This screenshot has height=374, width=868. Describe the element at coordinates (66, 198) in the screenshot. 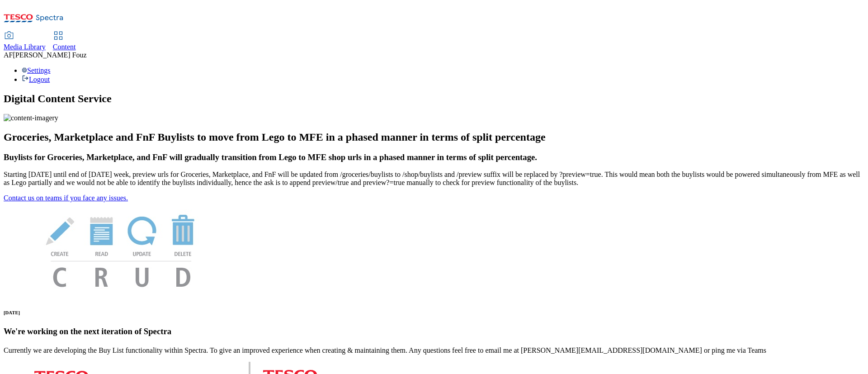

I see `a: Contact us on teams if you face any issues.` at that location.